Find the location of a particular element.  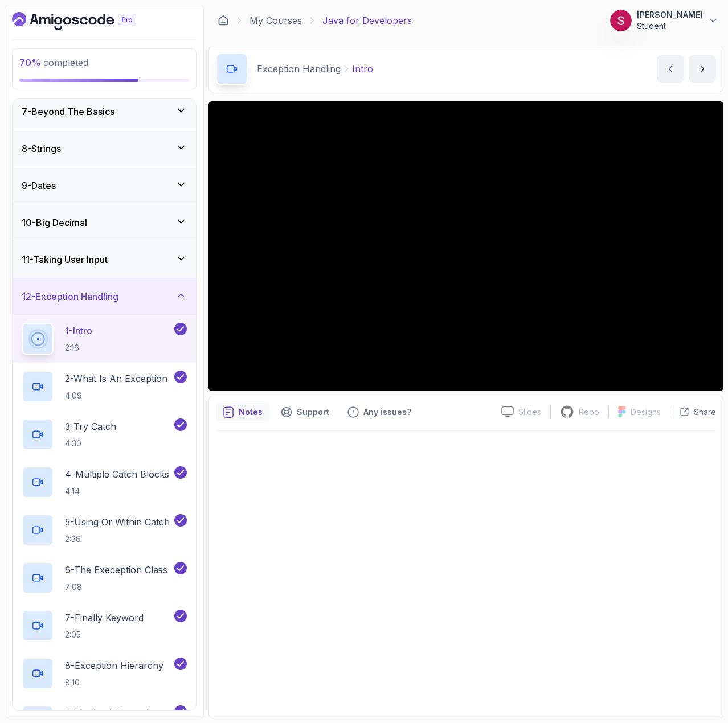

p: 1 - Intro is located at coordinates (79, 331).